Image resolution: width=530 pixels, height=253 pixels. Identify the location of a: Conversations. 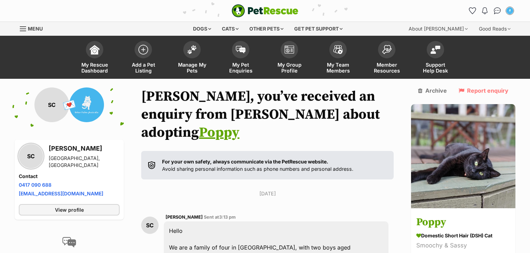
(497, 11).